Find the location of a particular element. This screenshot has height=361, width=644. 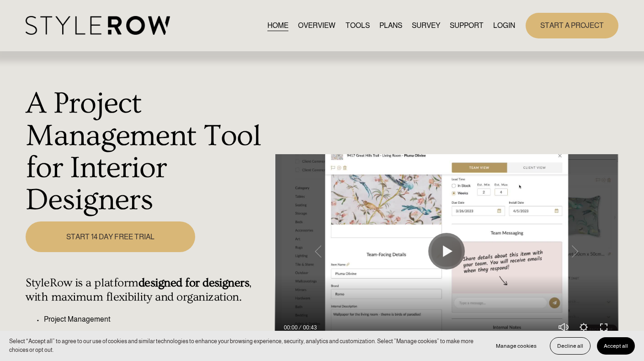

p: Select “Accept all” to agree to our use of cookies and similar technologies to enhance your brows... is located at coordinates (245, 346).